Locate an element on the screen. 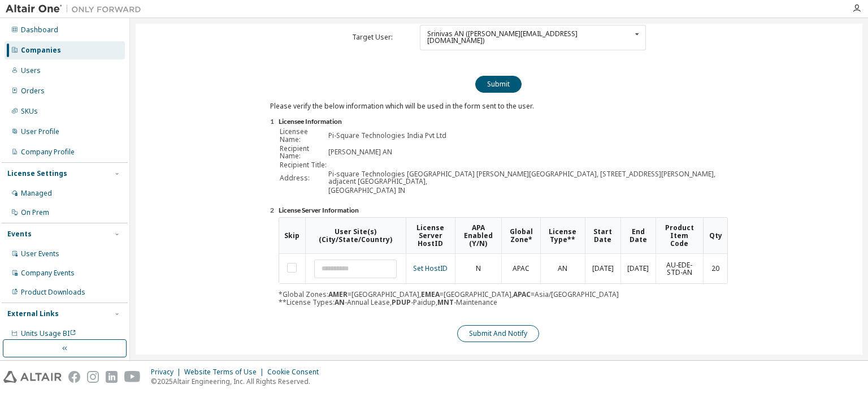  b: APAC is located at coordinates (522, 294).